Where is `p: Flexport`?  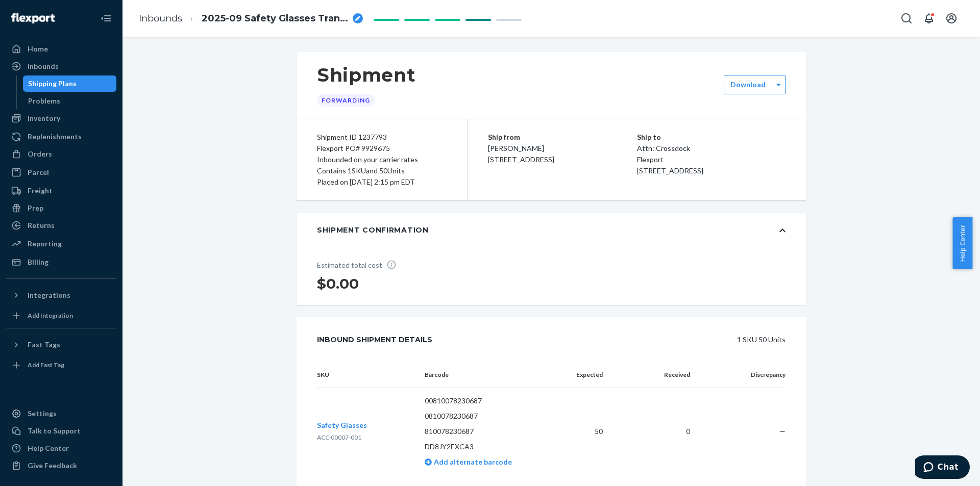 p: Flexport is located at coordinates (711, 159).